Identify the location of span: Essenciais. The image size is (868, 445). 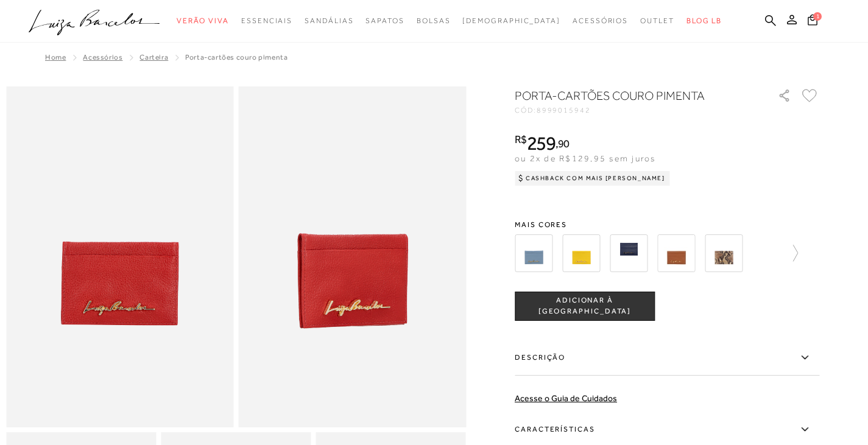
(266, 21).